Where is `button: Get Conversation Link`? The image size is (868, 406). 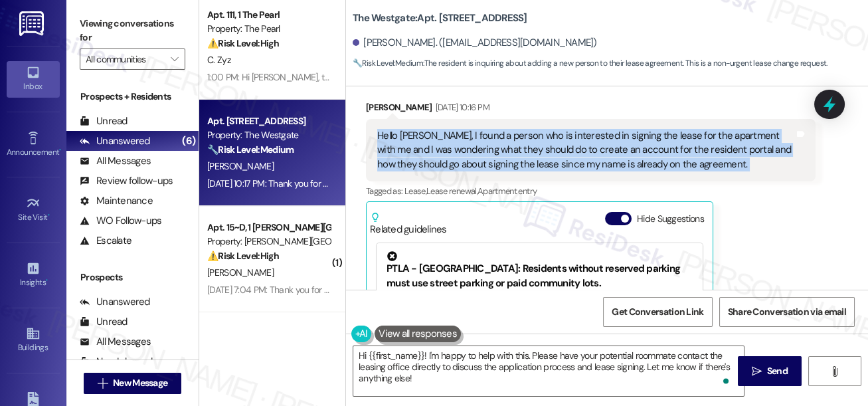 button: Get Conversation Link is located at coordinates (657, 312).